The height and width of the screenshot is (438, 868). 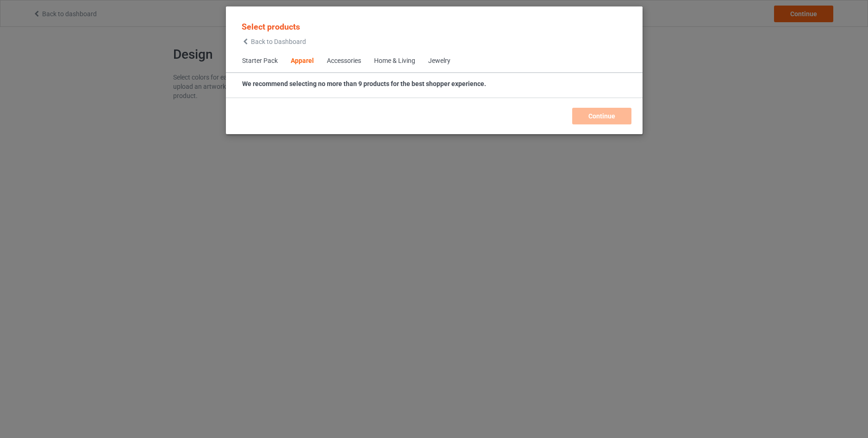 I want to click on div: Accessories, so click(x=344, y=61).